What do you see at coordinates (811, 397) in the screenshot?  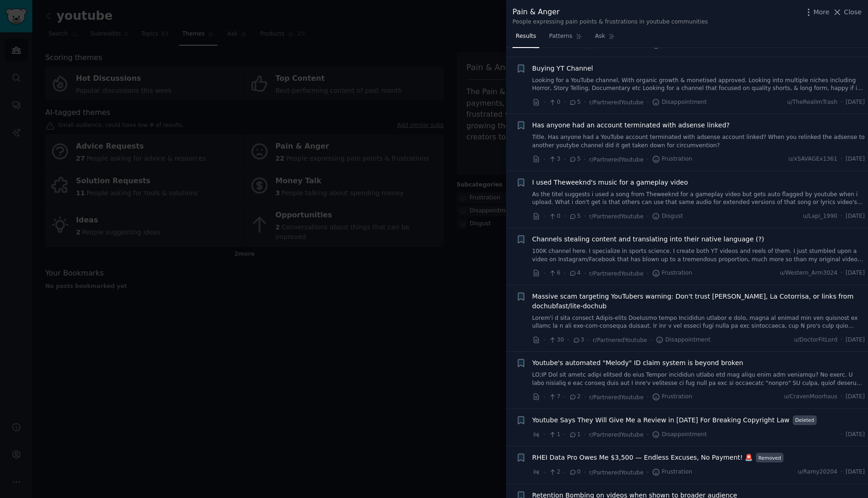 I see `span: u/CravenMoorhaus` at bounding box center [811, 397].